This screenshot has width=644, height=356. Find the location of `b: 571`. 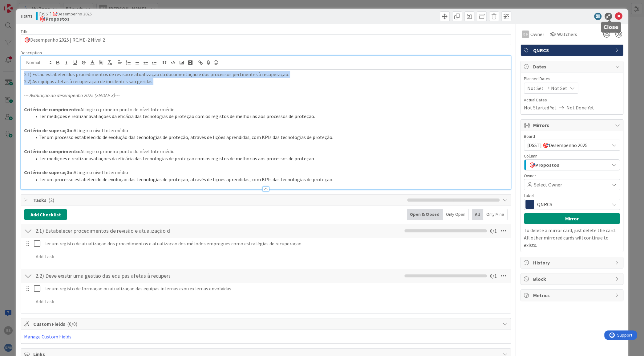

b: 571 is located at coordinates (29, 16).